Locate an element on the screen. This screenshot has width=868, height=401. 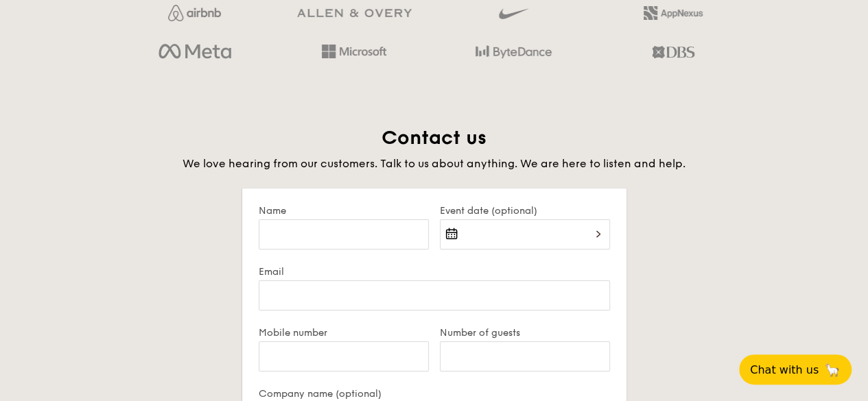
span: Contact us is located at coordinates (434, 137).